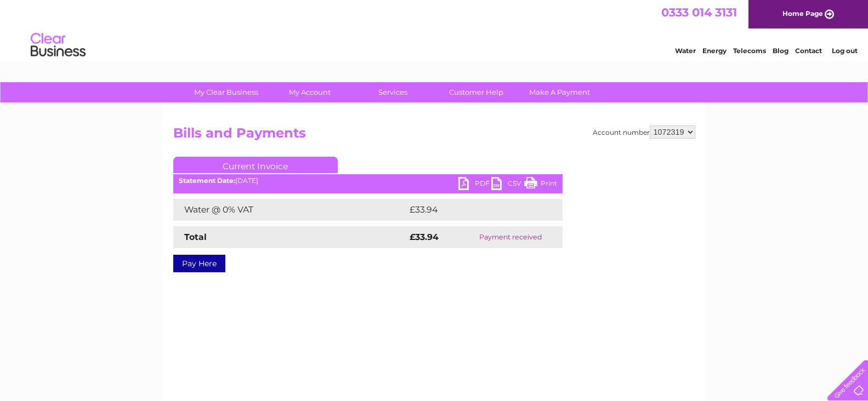 Image resolution: width=868 pixels, height=401 pixels. What do you see at coordinates (685, 50) in the screenshot?
I see `a: Water` at bounding box center [685, 50].